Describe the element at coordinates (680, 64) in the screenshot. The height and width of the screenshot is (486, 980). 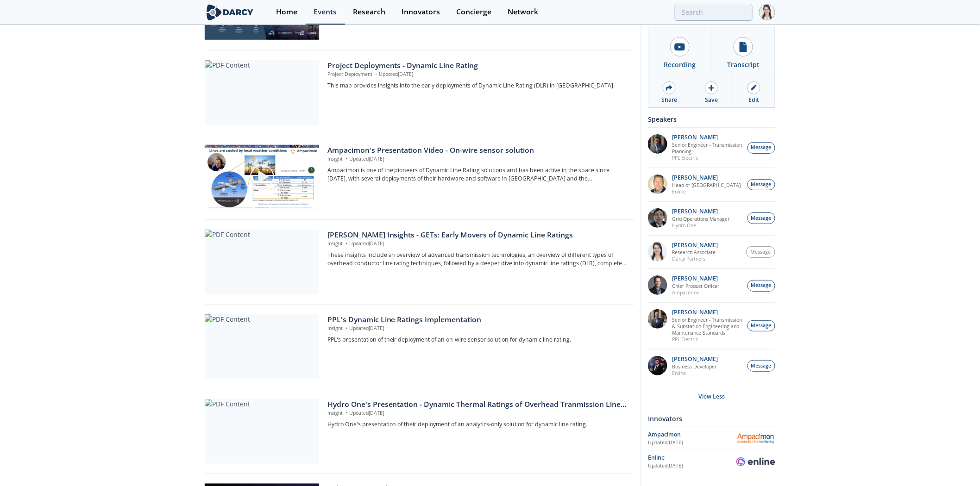
I see `div: Recording` at that location.